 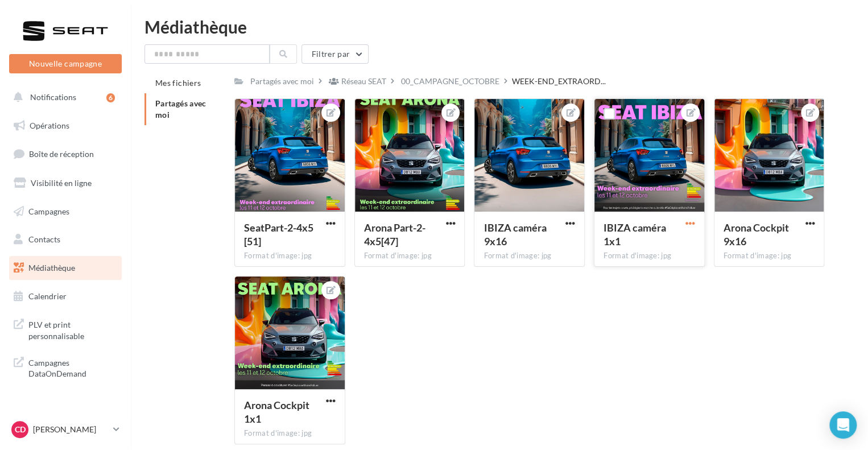 I want to click on span: Boîte de réception, so click(x=62, y=154).